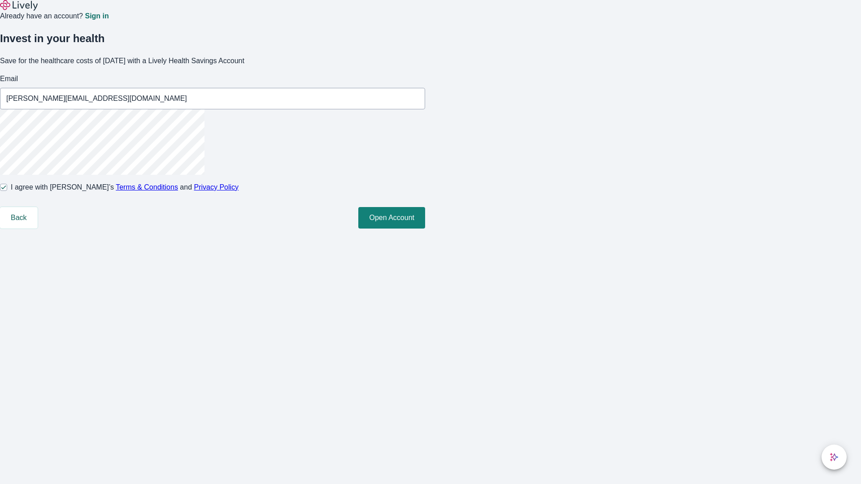 This screenshot has width=861, height=484. Describe the element at coordinates (217, 187) in the screenshot. I see `a: Privacy Policy` at that location.